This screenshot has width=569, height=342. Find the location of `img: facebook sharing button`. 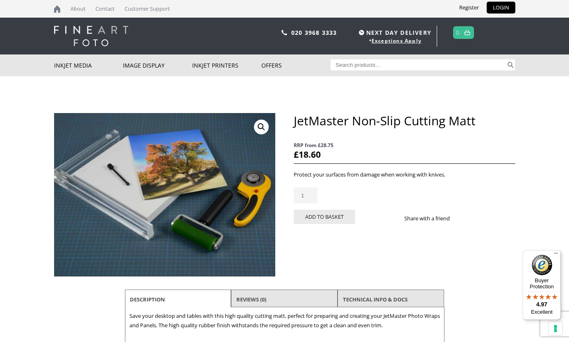

img: facebook sharing button is located at coordinates (463, 218).